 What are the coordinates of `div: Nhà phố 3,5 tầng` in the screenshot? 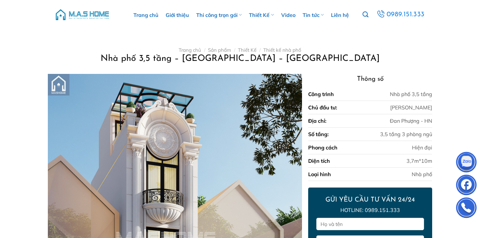 It's located at (411, 94).